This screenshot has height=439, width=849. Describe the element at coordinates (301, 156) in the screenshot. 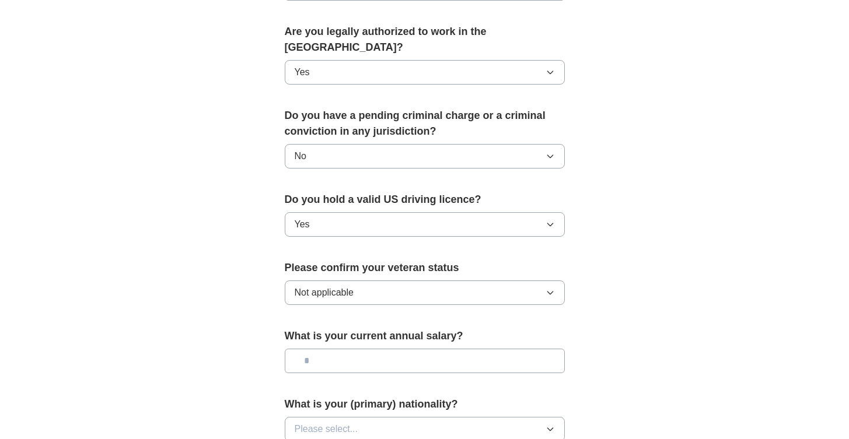

I see `span: No` at that location.